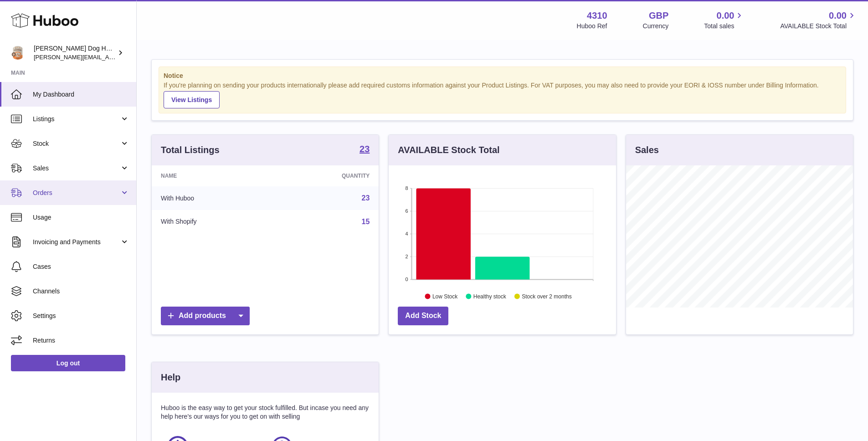 The image size is (868, 441). Describe the element at coordinates (502, 76) in the screenshot. I see `strong: Notice` at that location.